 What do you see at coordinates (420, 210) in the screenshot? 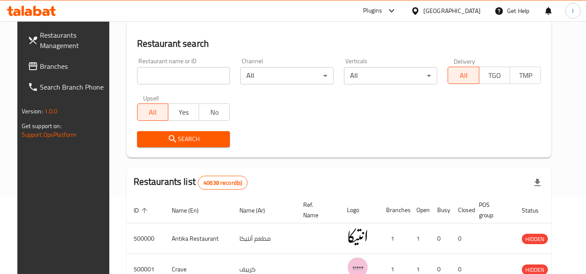
I see `th: Open` at bounding box center [420, 210].